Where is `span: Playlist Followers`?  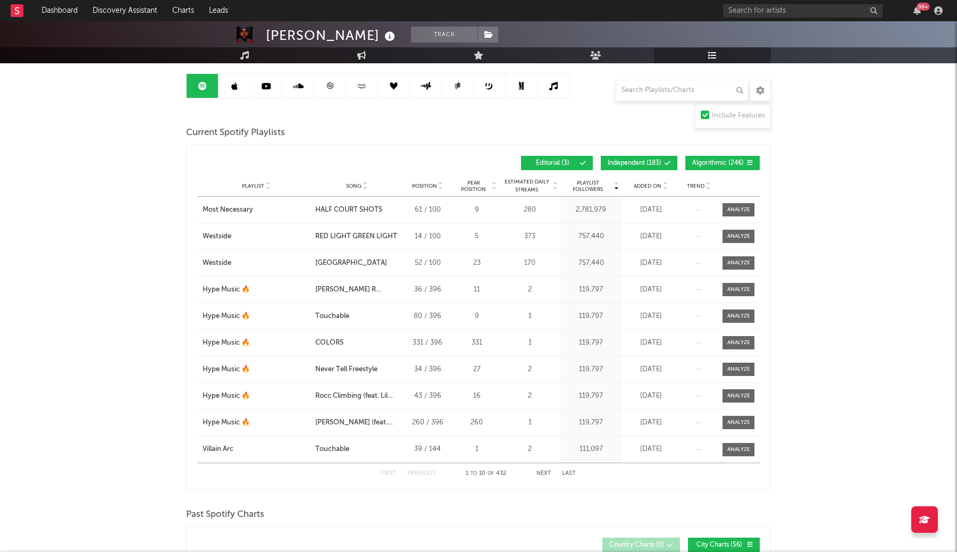 span: Playlist Followers is located at coordinates (588, 186).